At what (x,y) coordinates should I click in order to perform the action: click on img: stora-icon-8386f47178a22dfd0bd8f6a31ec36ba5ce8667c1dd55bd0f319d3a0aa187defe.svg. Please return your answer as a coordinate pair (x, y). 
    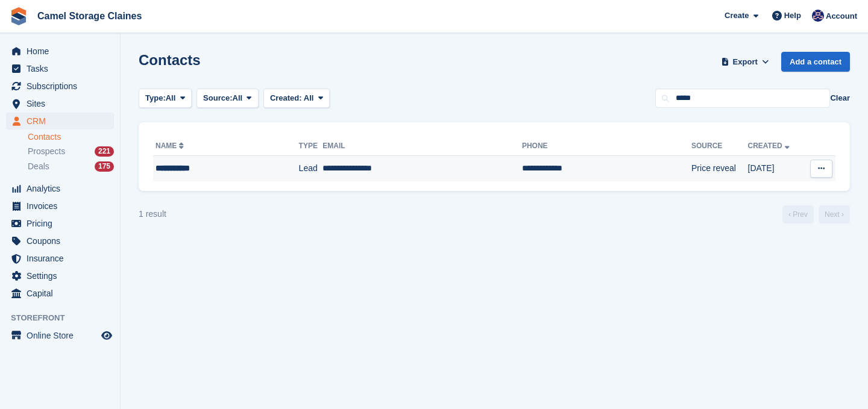
    Looking at the image, I should click on (19, 16).